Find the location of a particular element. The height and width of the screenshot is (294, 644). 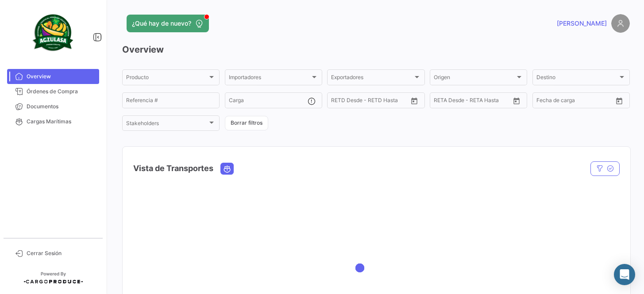

span: Cerrar Sesión is located at coordinates (61, 254).